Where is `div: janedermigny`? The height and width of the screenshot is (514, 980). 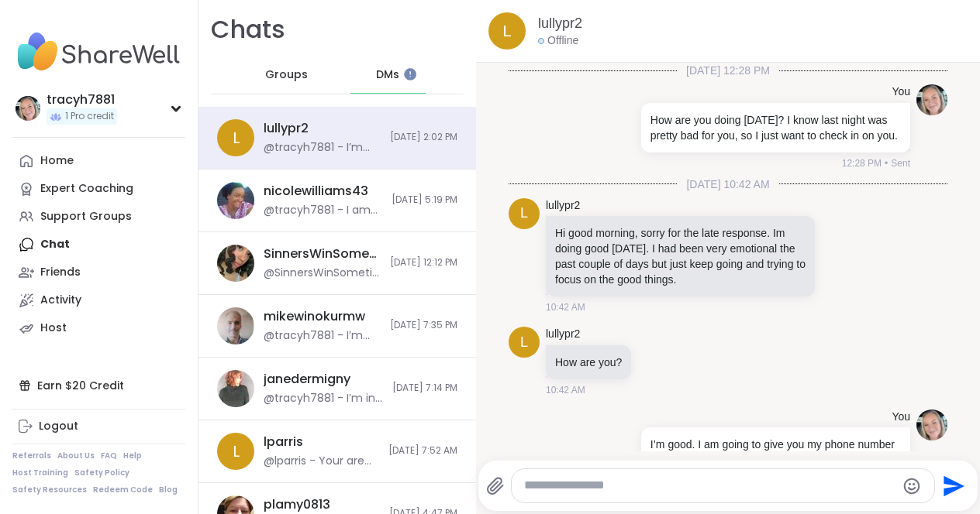
div: janedermigny is located at coordinates (307, 379).